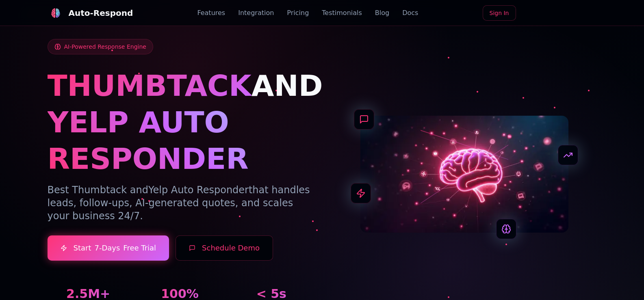 The width and height of the screenshot is (644, 300). I want to click on a: Integration, so click(256, 13).